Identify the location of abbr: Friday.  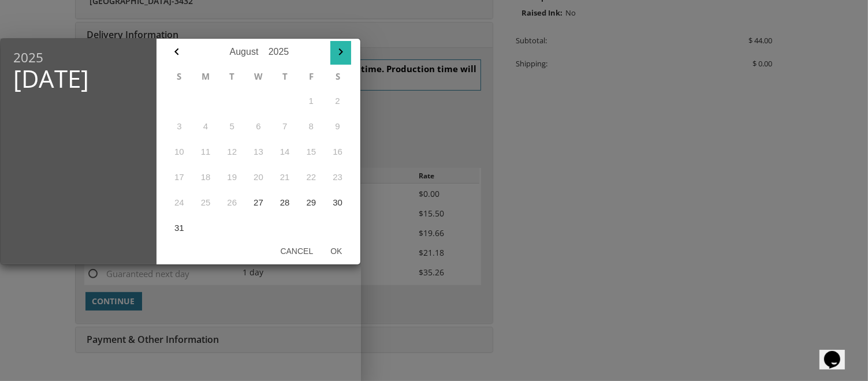
(311, 76).